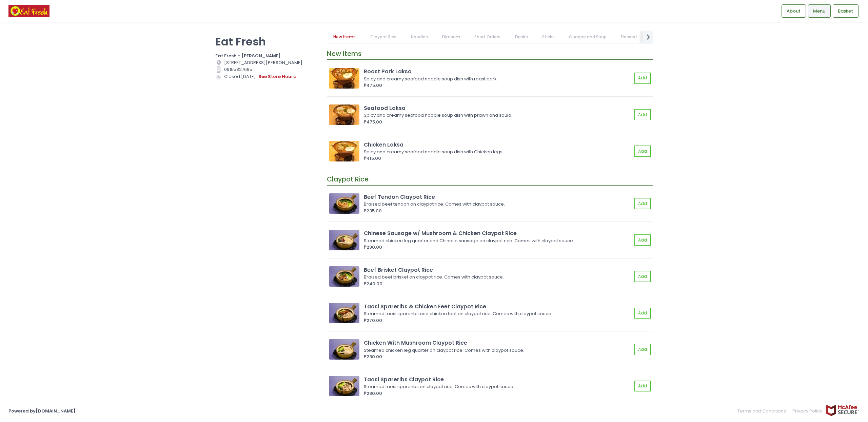 This screenshot has height=422, width=868. I want to click on img: Taosi Spareribs Claypot Rice, so click(344, 386).